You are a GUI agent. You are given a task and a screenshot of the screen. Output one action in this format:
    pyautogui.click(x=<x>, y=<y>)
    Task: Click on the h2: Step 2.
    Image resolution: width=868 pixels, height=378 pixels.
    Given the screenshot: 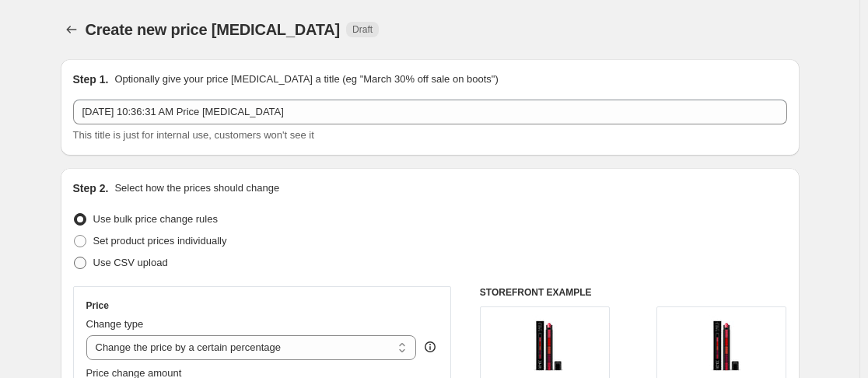 What is the action you would take?
    pyautogui.click(x=91, y=188)
    